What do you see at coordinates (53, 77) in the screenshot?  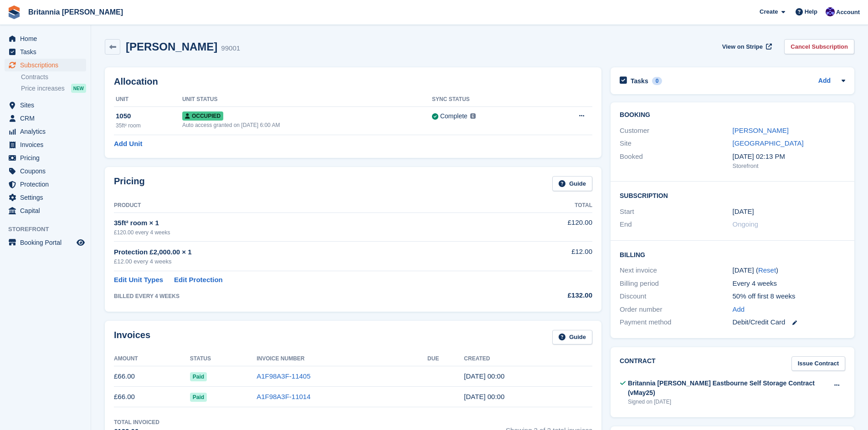 I see `a: Contracts` at bounding box center [53, 77].